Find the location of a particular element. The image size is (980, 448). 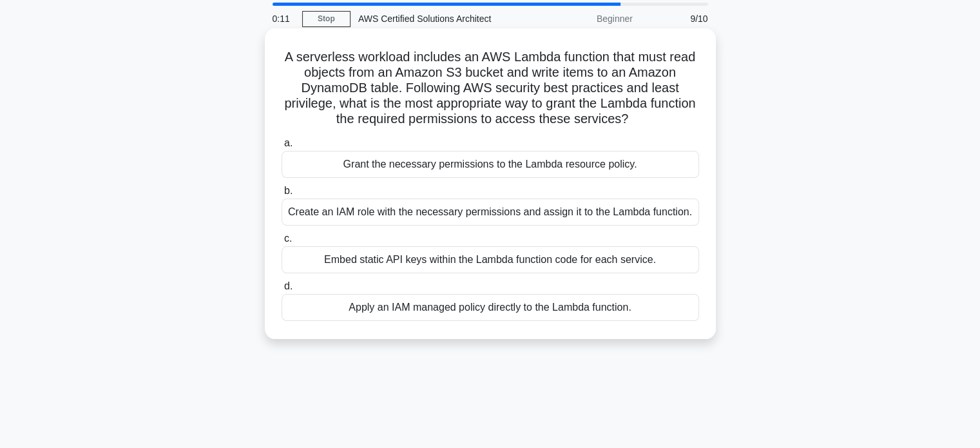

h5: A serverless workload includes an AWS Lambda function that must read objects from an Amazon S3 bu... is located at coordinates (491, 88).